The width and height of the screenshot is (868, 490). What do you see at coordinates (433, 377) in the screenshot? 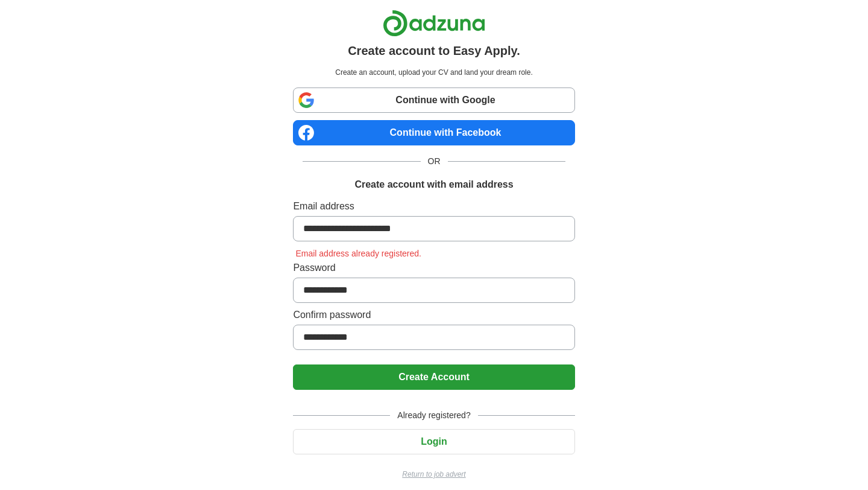
I see `button: Create Account` at bounding box center [433, 377].